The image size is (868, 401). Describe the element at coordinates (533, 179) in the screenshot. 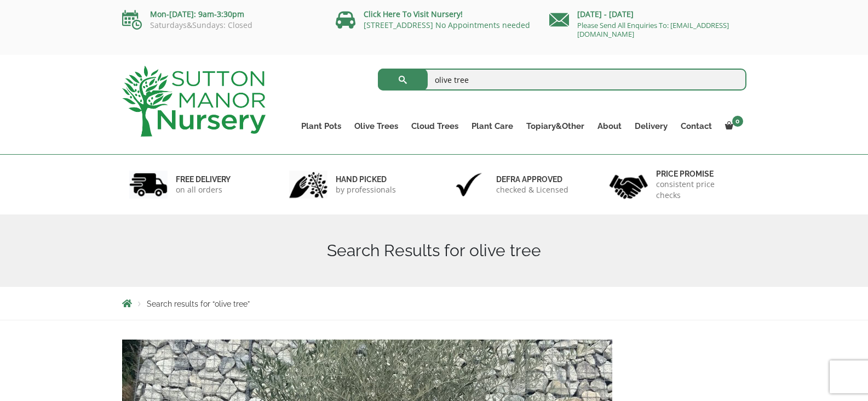

I see `h6: Defra approved` at that location.